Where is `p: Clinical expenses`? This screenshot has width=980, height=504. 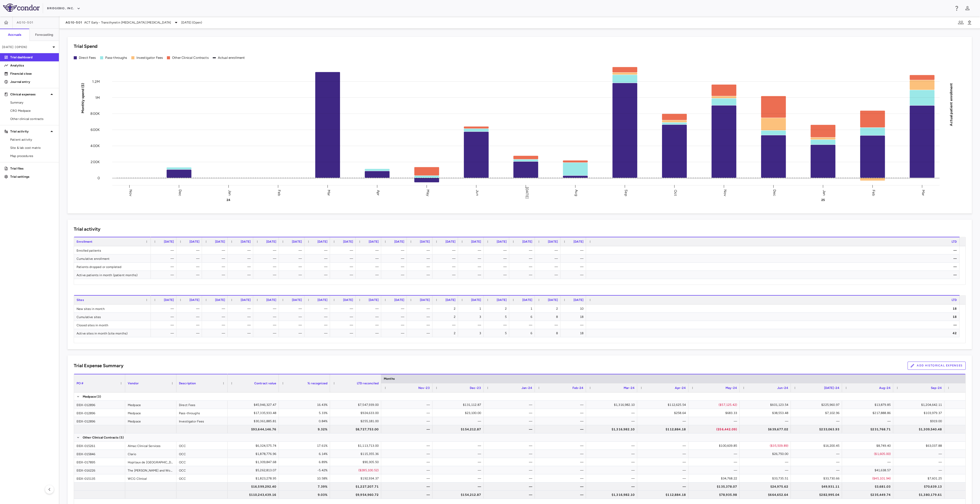 p: Clinical expenses is located at coordinates (30, 94).